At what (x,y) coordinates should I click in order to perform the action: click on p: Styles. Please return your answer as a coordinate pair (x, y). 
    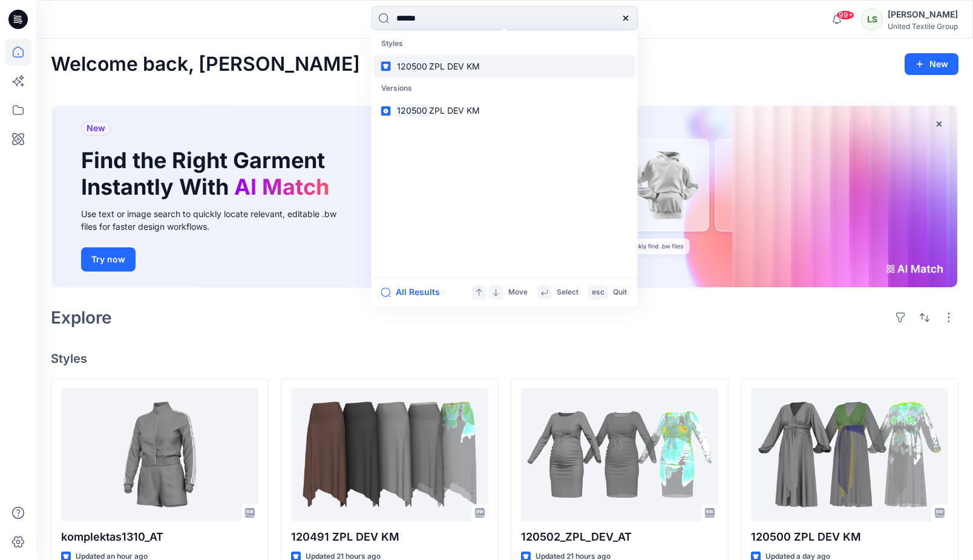
    Looking at the image, I should click on (505, 43).